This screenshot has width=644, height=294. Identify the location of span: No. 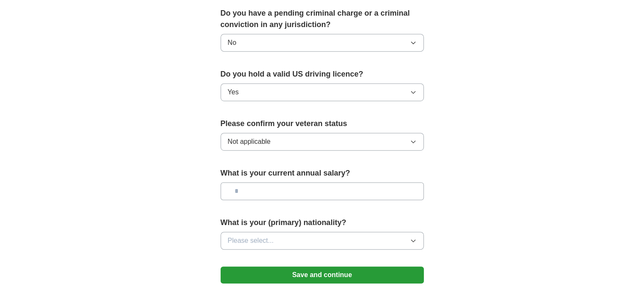
(232, 43).